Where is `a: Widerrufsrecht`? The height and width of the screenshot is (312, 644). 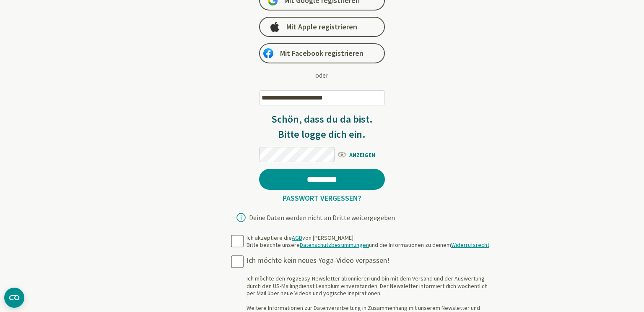
a: Widerrufsrecht is located at coordinates (470, 245).